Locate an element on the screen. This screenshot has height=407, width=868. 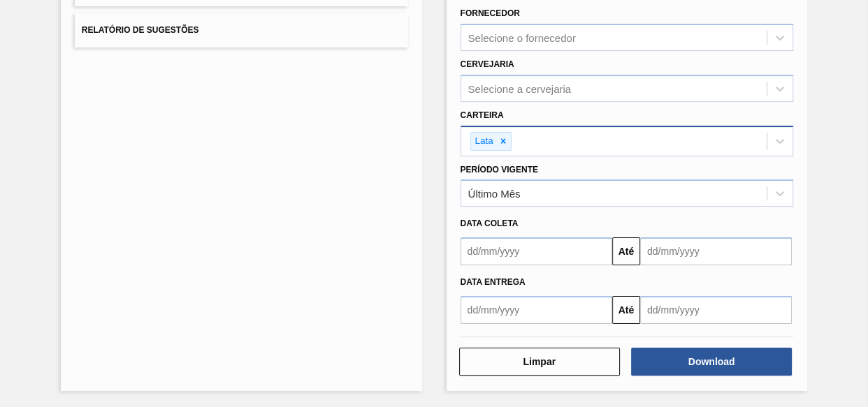
span: Data coleta is located at coordinates (489, 223).